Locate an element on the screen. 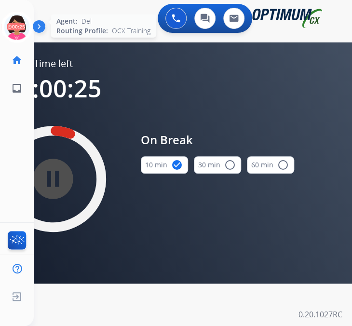 The image size is (352, 326). p: 0.20.1027RC is located at coordinates (320, 314).